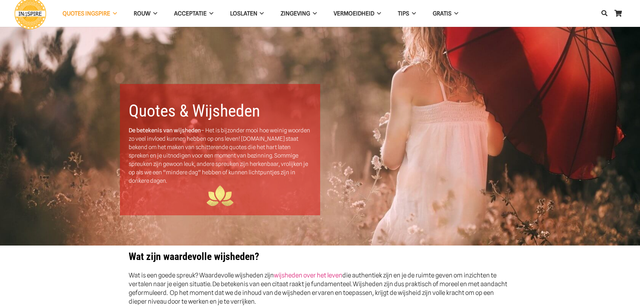 The image size is (640, 306). What do you see at coordinates (244, 13) in the screenshot?
I see `span: Loslaten` at bounding box center [244, 13].